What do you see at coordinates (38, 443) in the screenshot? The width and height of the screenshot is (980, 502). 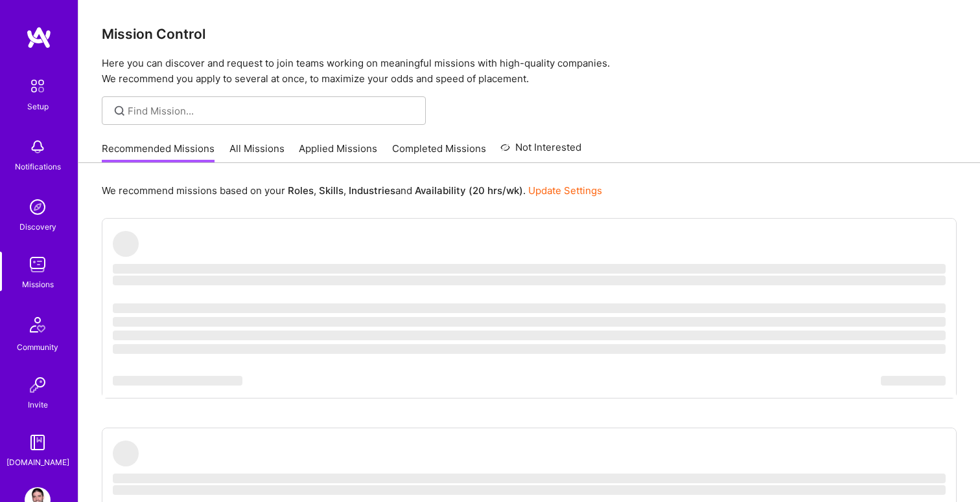 I see `img: guide book` at bounding box center [38, 443].